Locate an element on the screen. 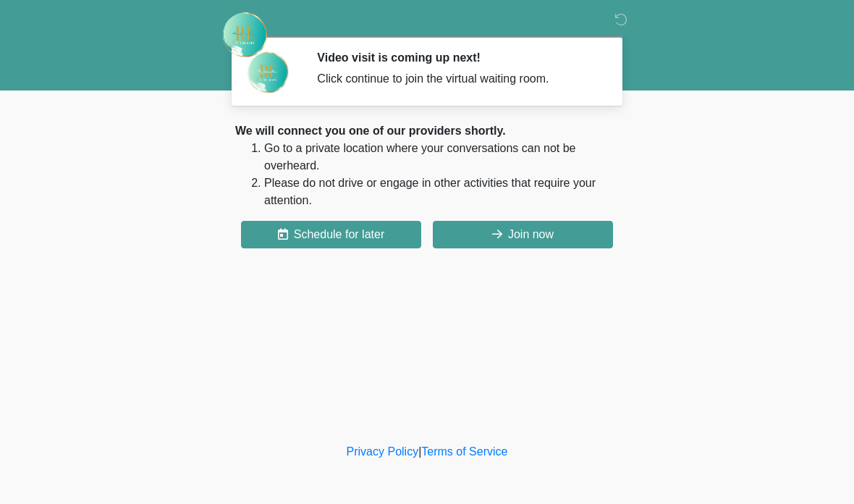 The width and height of the screenshot is (854, 504). a: Terms of Service is located at coordinates (464, 451).